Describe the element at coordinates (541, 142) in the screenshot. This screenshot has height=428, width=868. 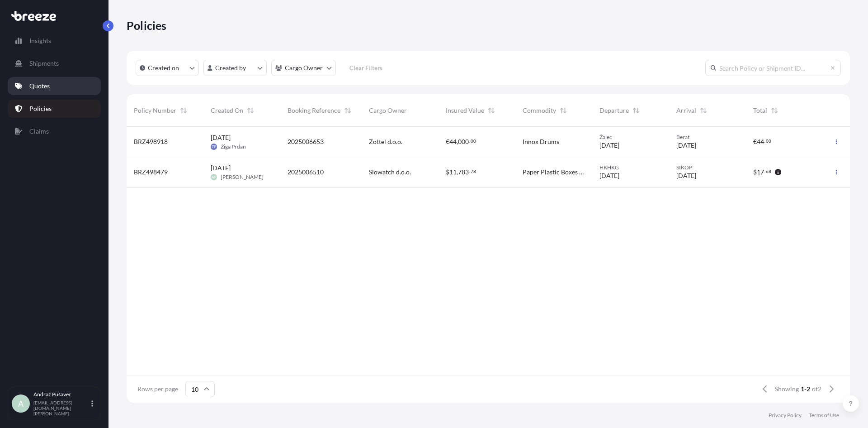
I see `span: Innox Drums` at that location.